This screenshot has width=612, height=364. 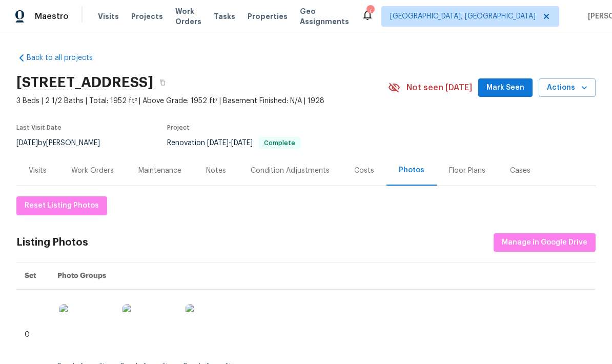 What do you see at coordinates (224, 17) in the screenshot?
I see `span: Tasks` at bounding box center [224, 17].